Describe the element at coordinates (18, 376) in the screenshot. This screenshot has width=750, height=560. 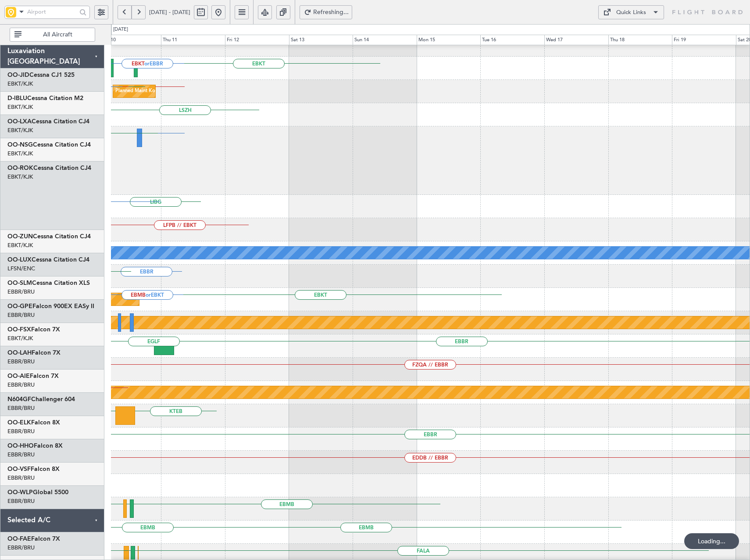
I see `span: OO-AIE` at that location.